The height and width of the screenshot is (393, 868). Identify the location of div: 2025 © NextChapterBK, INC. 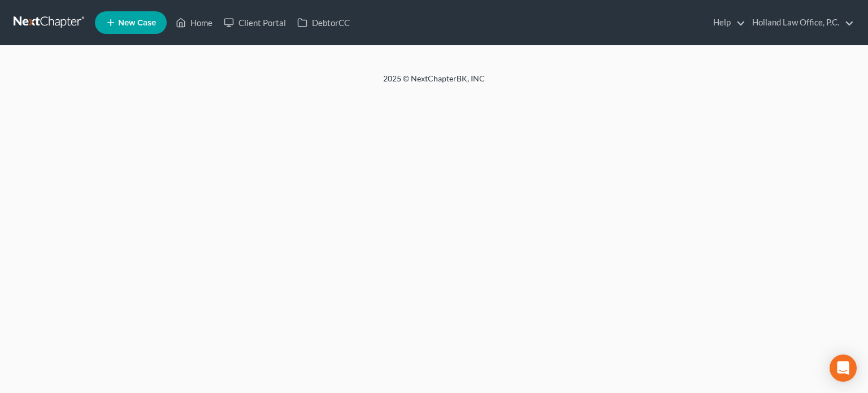
(434, 83).